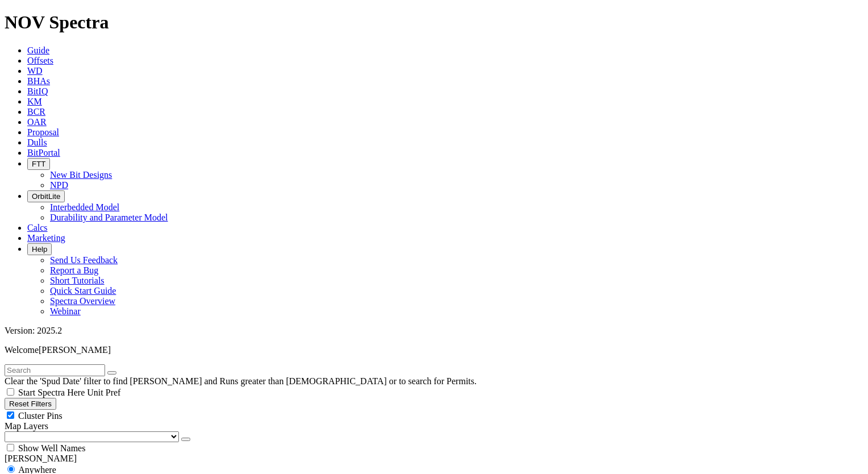 Image resolution: width=868 pixels, height=474 pixels. I want to click on a: Guide, so click(38, 50).